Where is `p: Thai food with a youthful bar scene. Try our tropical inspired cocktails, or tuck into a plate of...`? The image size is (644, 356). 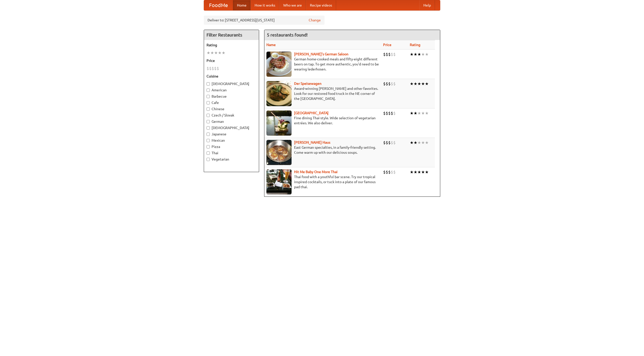 p: Thai food with a youthful bar scene. Try our tropical inspired cocktails, or tuck into a plate of... is located at coordinates (322, 182).